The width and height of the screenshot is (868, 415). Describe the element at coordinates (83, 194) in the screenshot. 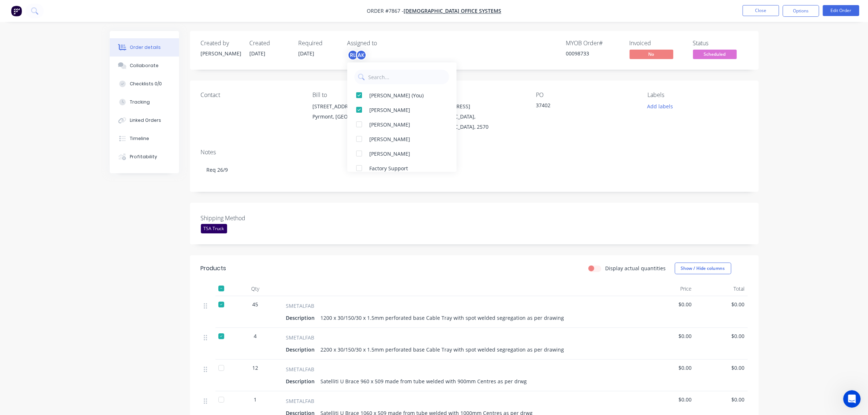

I see `div: I'll email you our current form. It doesn't need to match exactly, just close.` at that location.